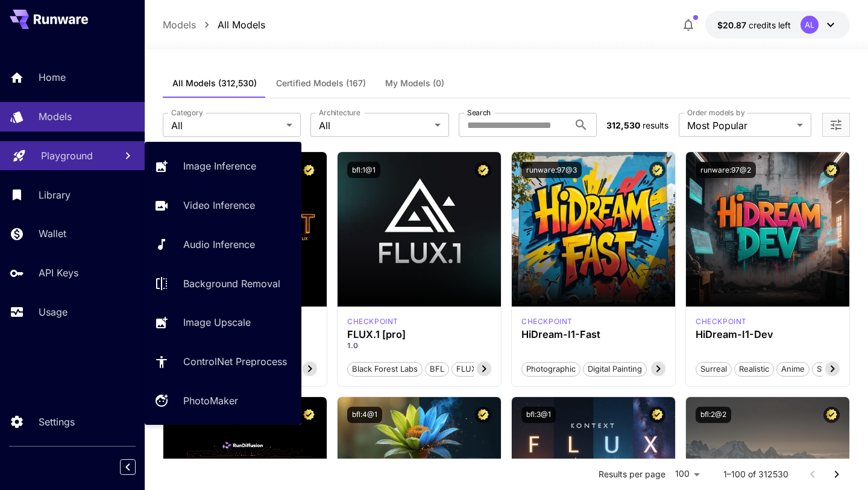 The image size is (868, 490). What do you see at coordinates (714, 369) in the screenshot?
I see `span: Surreal` at bounding box center [714, 369].